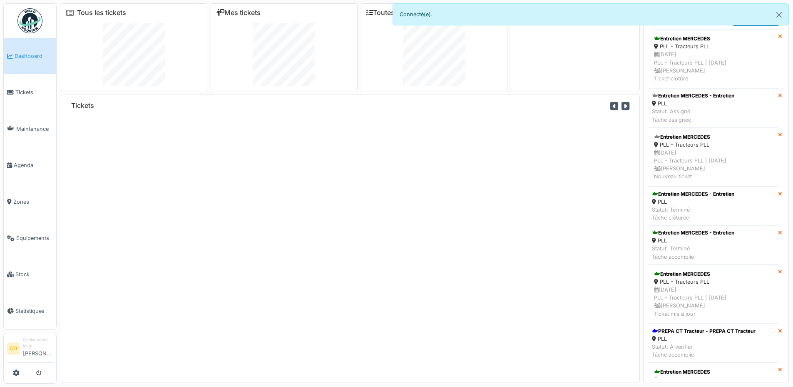  Describe the element at coordinates (30, 129) in the screenshot. I see `a: Maintenance` at that location.